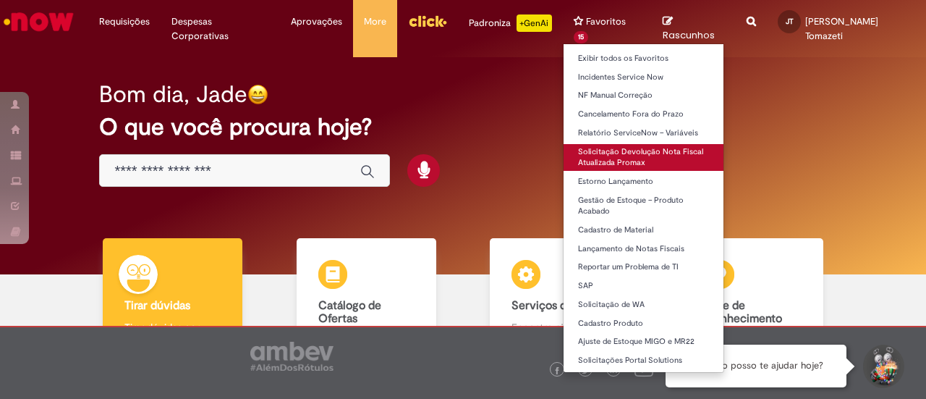  Describe the element at coordinates (316, 22) in the screenshot. I see `span: Aprovações` at that location.